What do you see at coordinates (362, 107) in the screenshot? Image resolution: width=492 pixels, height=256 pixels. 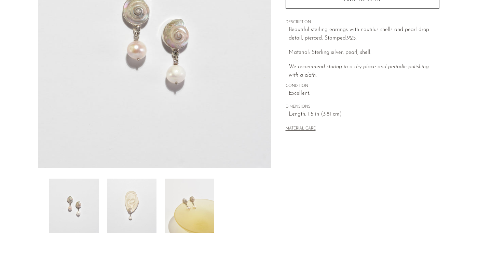 I see `span: DIMENSIONS` at bounding box center [362, 107].